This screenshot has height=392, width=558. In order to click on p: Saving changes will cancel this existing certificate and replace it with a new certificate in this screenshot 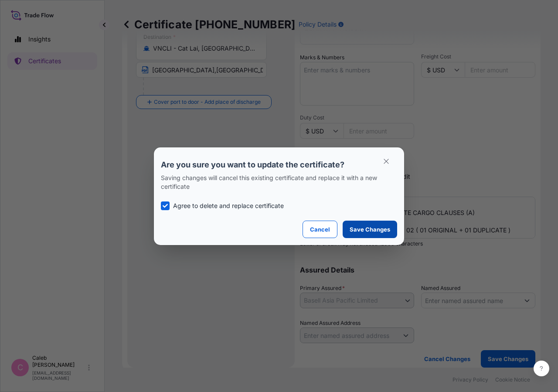, I will do `click(279, 182)`.